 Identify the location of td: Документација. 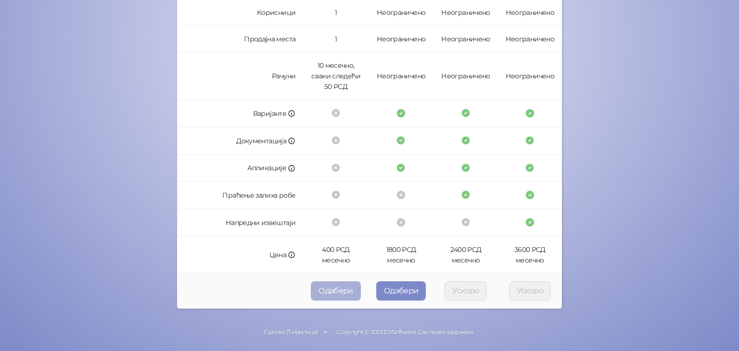
(240, 141).